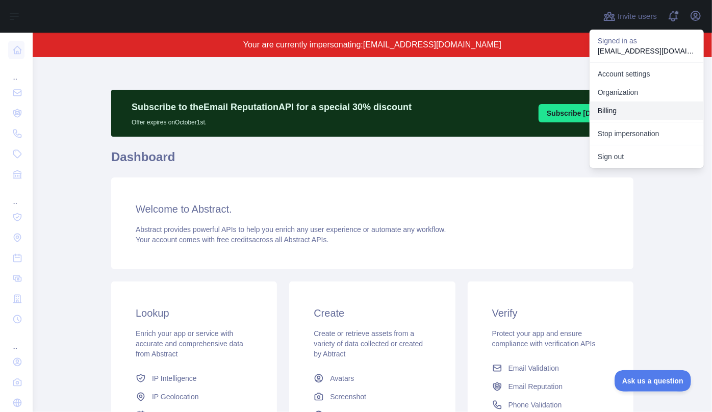 This screenshot has height=412, width=712. What do you see at coordinates (550, 368) in the screenshot?
I see `a: Email Validation` at bounding box center [550, 368].